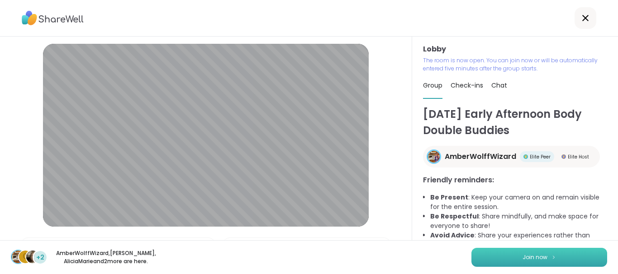  I want to click on b: Be Present, so click(449, 198).